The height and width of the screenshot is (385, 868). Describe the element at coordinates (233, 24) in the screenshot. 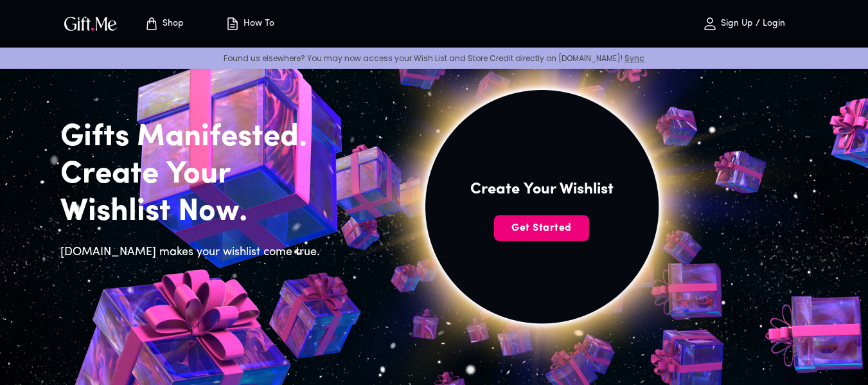

I see `img: how-to.svg` at that location.